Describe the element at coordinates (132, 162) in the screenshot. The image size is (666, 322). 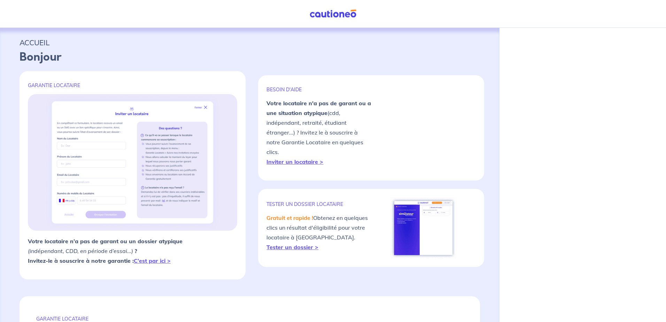
I see `img: invite.png` at that location.